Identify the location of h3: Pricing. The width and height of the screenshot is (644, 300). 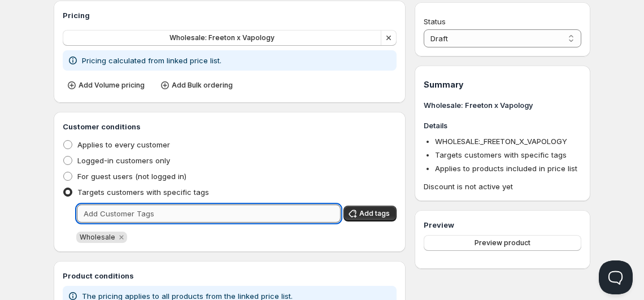
(229, 15).